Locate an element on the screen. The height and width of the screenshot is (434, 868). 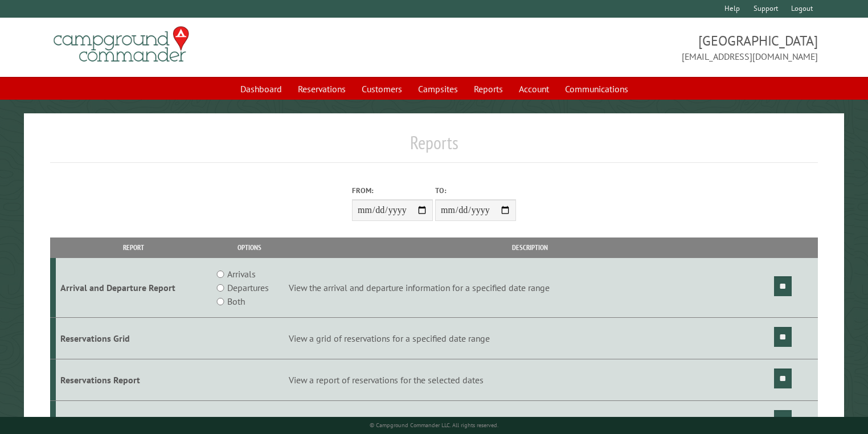
a: Reports is located at coordinates (488, 89).